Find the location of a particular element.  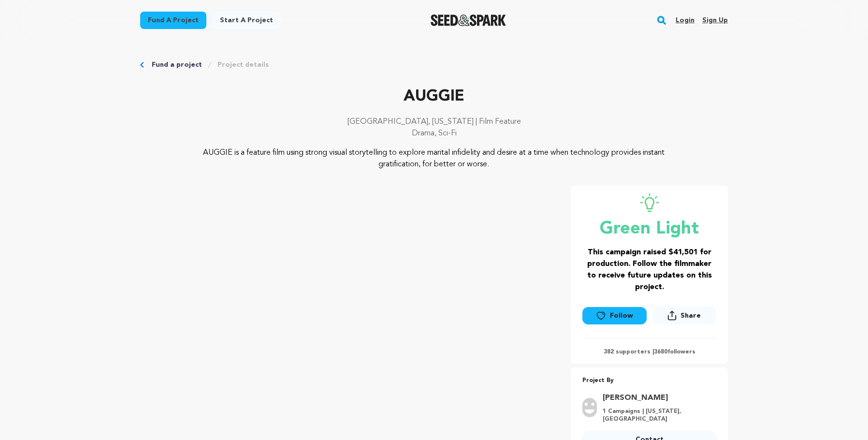

p: Green Light is located at coordinates (649, 229).